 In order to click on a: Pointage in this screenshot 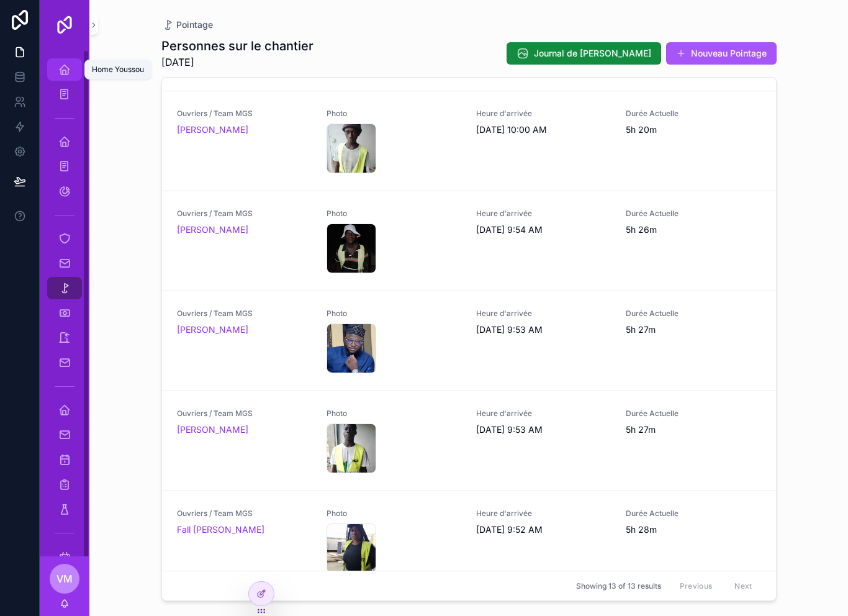, I will do `click(187, 24)`.